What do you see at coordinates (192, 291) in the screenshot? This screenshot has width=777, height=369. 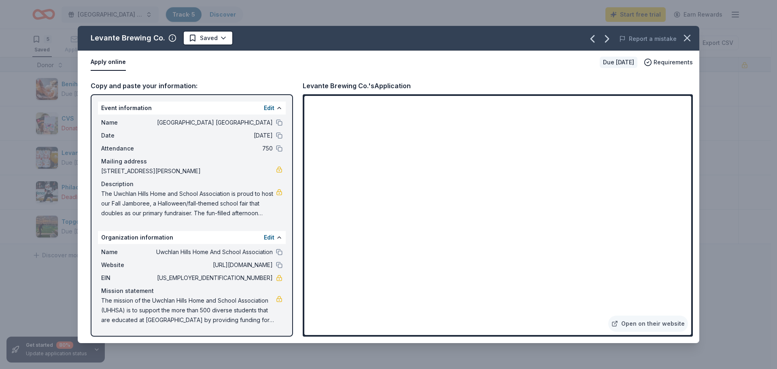 I see `div: Mission statement` at bounding box center [192, 291].